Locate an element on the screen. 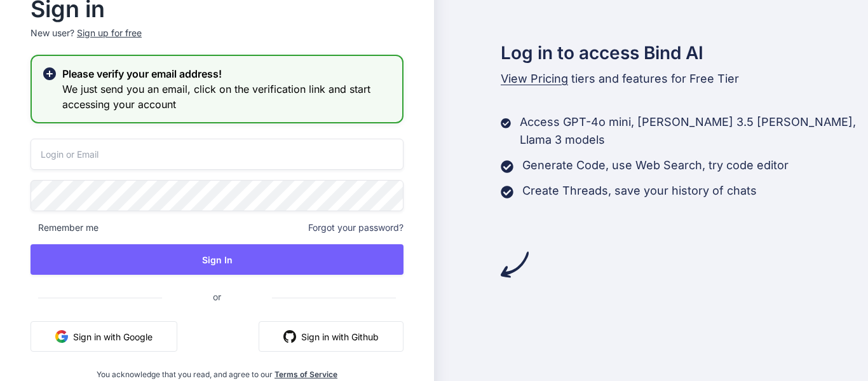  p: New user? is located at coordinates (217, 41).